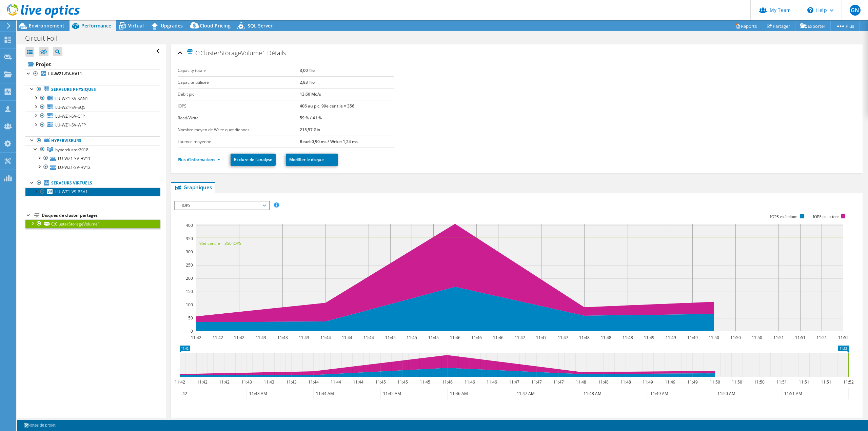  I want to click on span: Graphiques, so click(193, 188).